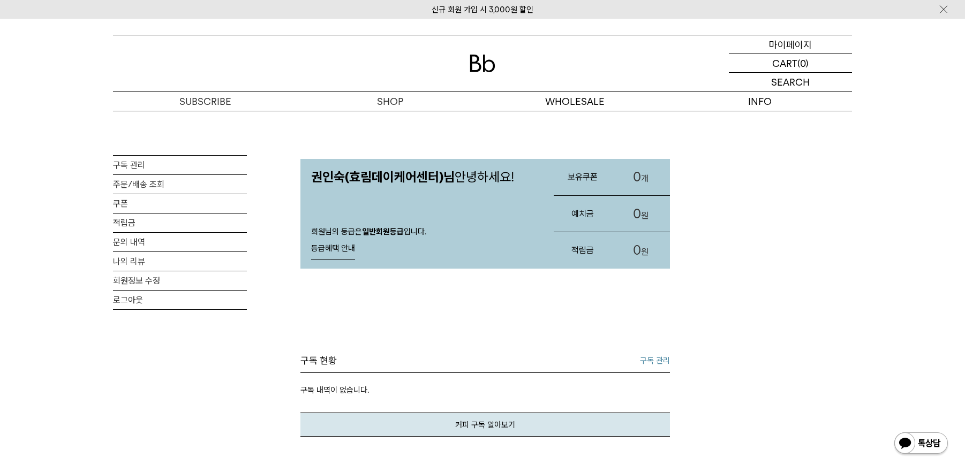 The width and height of the screenshot is (965, 473). What do you see at coordinates (390, 101) in the screenshot?
I see `p: SHOP` at bounding box center [390, 101].